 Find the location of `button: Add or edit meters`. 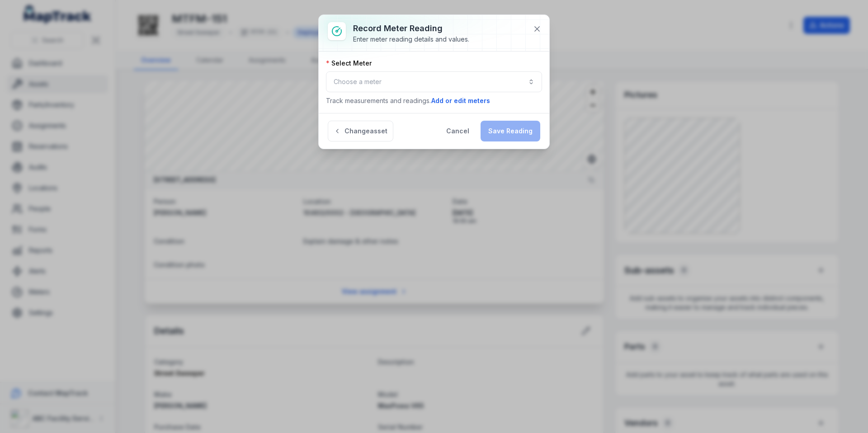

button: Add or edit meters is located at coordinates (461, 101).